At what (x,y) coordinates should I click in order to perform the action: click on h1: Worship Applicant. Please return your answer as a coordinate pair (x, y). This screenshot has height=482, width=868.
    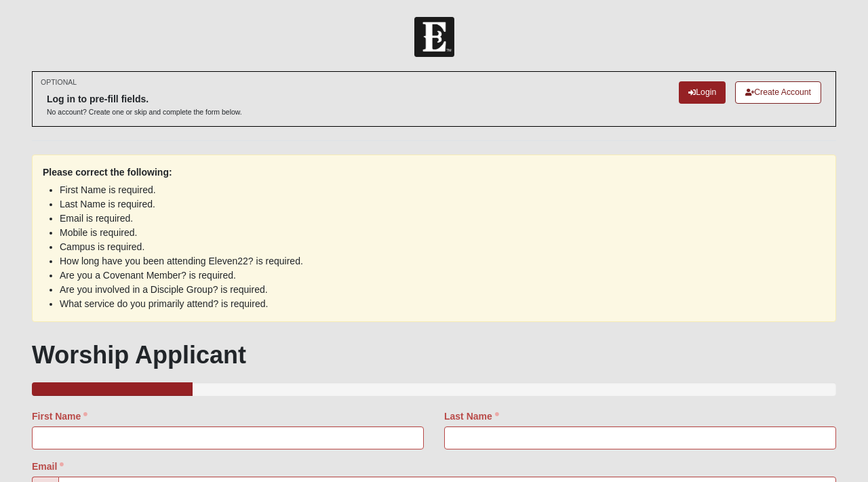
    Looking at the image, I should click on (434, 355).